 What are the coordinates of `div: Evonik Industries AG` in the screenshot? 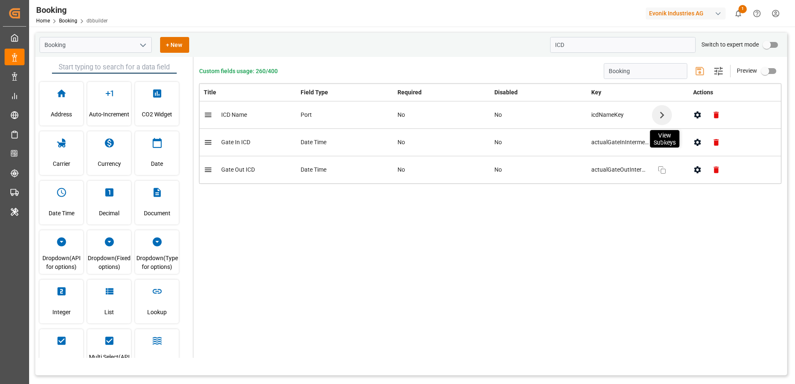 It's located at (685, 13).